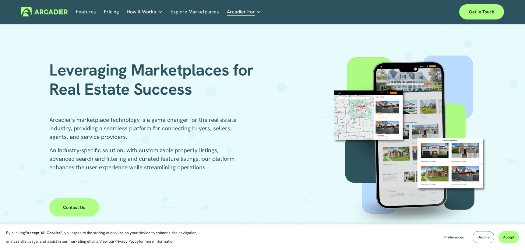  What do you see at coordinates (483, 237) in the screenshot?
I see `span: Decline` at bounding box center [483, 237].